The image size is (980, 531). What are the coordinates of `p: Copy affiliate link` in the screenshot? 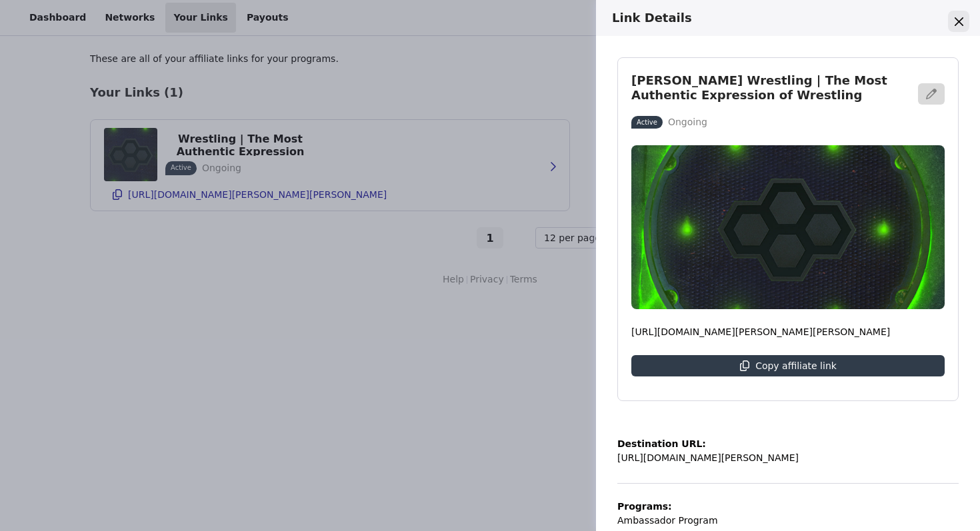 It's located at (796, 365).